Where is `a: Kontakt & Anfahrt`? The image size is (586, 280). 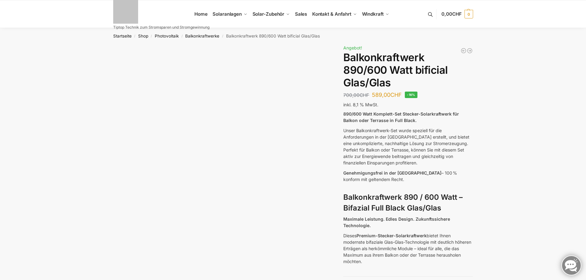 a: Kontakt & Anfahrt is located at coordinates (334, 14).